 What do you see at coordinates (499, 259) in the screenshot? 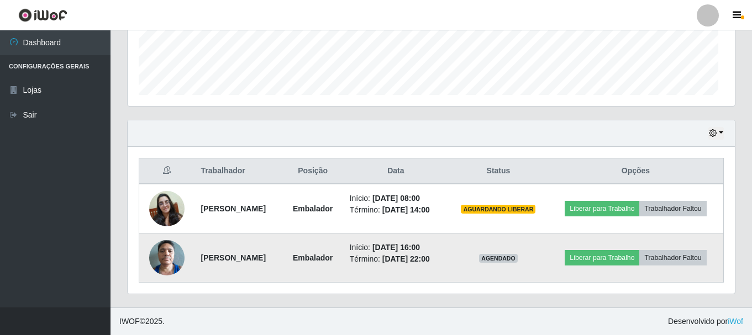
I see `span: AGENDADO` at bounding box center [499, 259].